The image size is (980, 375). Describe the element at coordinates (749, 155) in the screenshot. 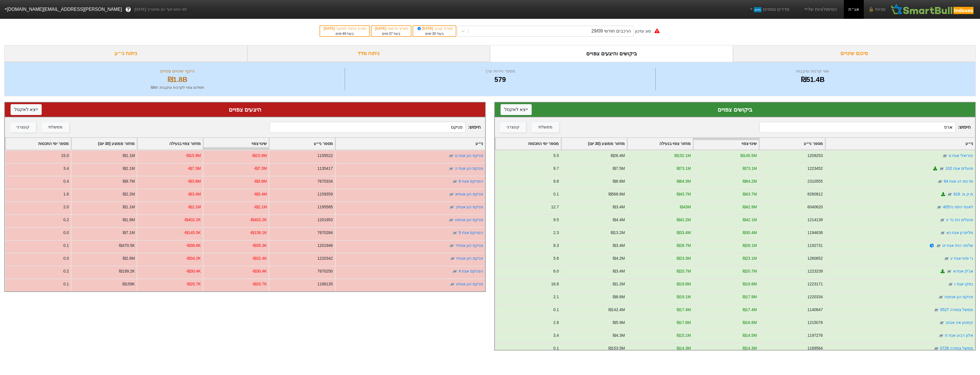

I see `div: ₪145.5M` at that location.